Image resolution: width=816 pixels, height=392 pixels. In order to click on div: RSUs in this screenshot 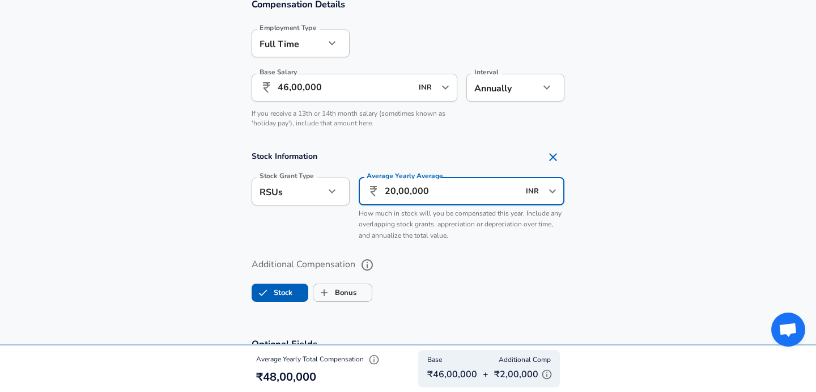, I will do `click(288, 191)`.